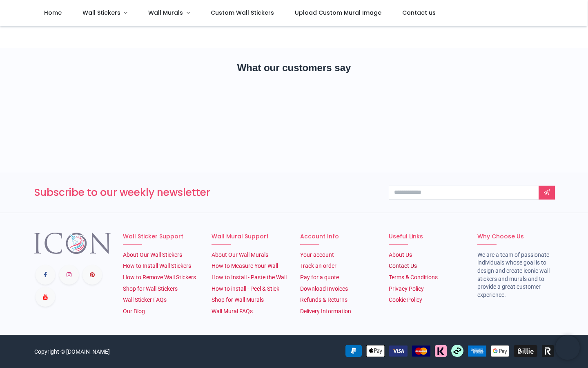 The image size is (588, 368). What do you see at coordinates (457, 351) in the screenshot?
I see `img: Afterpay Clearpay` at bounding box center [457, 351].